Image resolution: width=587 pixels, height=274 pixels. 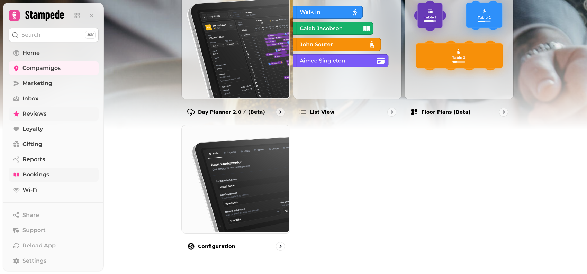 What do you see at coordinates (236, 191) in the screenshot?
I see `a: ConfigurationConfiguration` at bounding box center [236, 191].